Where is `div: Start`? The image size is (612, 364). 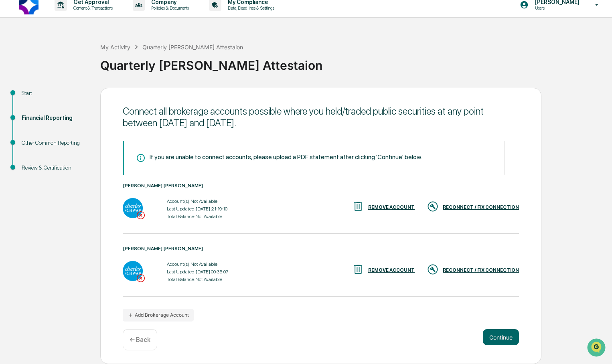 div: Start is located at coordinates (54, 93).